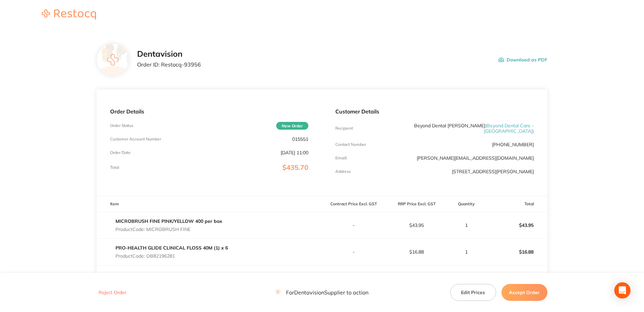  What do you see at coordinates (171, 256) in the screenshot?
I see `p: Product Code: OB82196281` at bounding box center [171, 256].